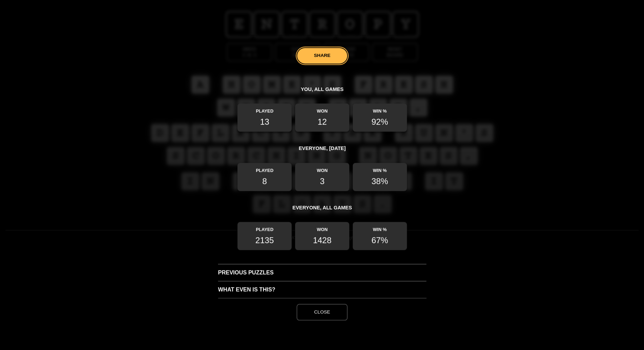  I want to click on span: 1428, so click(322, 241).